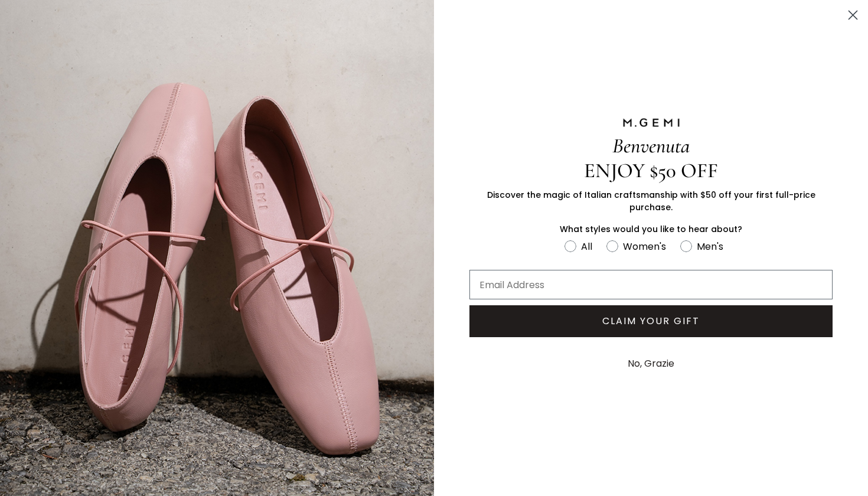 The image size is (868, 496). Describe the element at coordinates (586, 246) in the screenshot. I see `div: All` at that location.